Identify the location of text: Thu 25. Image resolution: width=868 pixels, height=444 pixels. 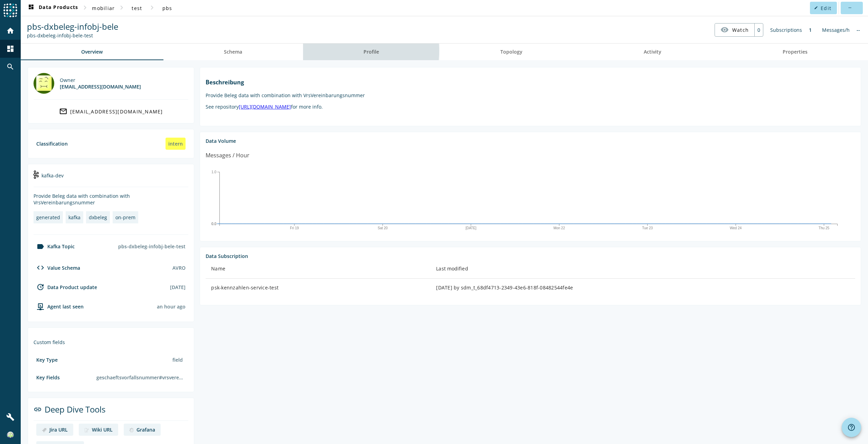
(824, 228).